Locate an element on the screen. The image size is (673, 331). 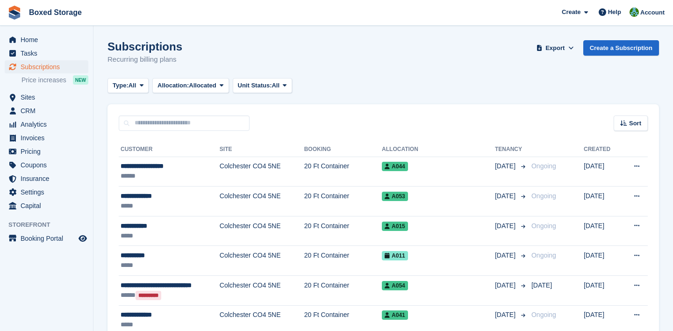
span: Settings is located at coordinates (49, 192).